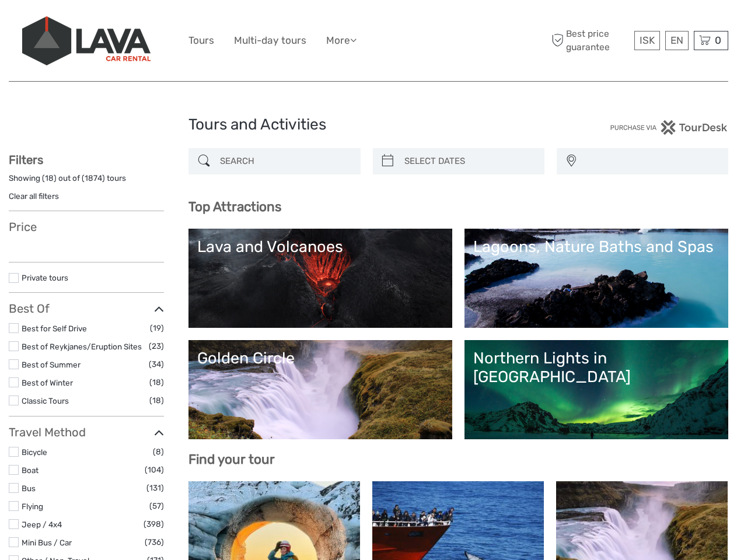 This screenshot has width=737, height=560. What do you see at coordinates (87, 227) in the screenshot?
I see `h3: Price` at bounding box center [87, 227].